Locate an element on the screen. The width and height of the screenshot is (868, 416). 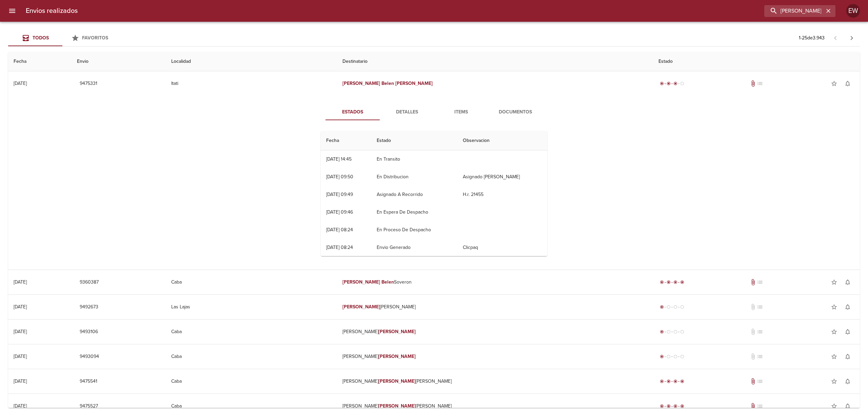
table: Tabla de seguimiento is located at coordinates (434, 194).